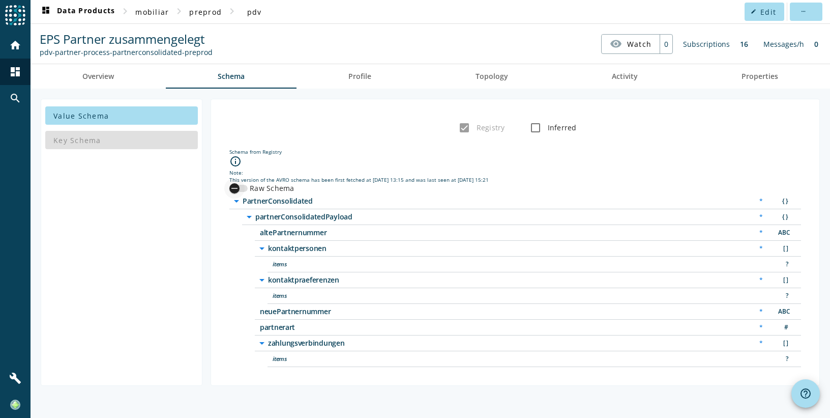  What do you see at coordinates (625, 76) in the screenshot?
I see `span: Activity` at bounding box center [625, 76].